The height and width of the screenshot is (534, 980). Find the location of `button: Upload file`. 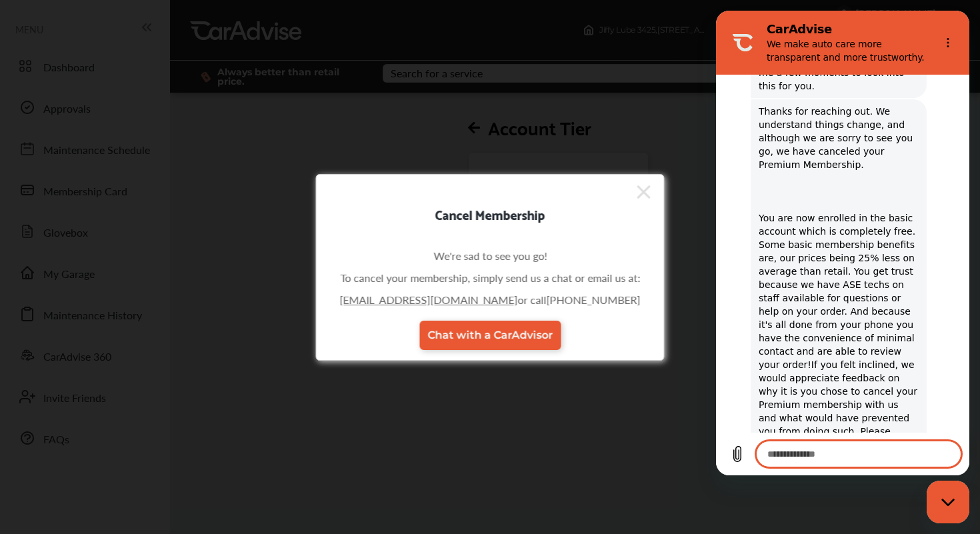

button: Upload file is located at coordinates (21, 443).